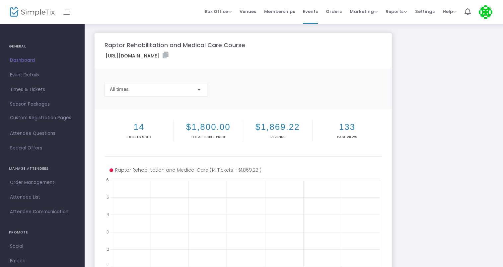  I want to click on text: 6, so click(107, 179).